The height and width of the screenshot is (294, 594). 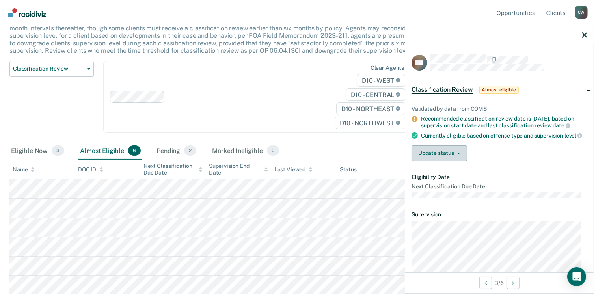 What do you see at coordinates (190, 151) in the screenshot?
I see `span: 2` at bounding box center [190, 151].